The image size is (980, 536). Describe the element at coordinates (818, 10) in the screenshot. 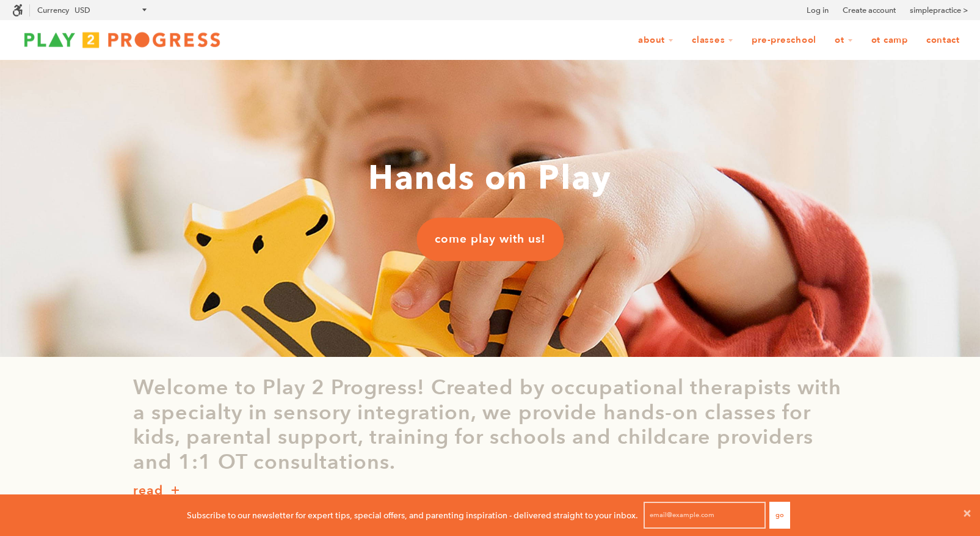

I see `a: Log in` at that location.